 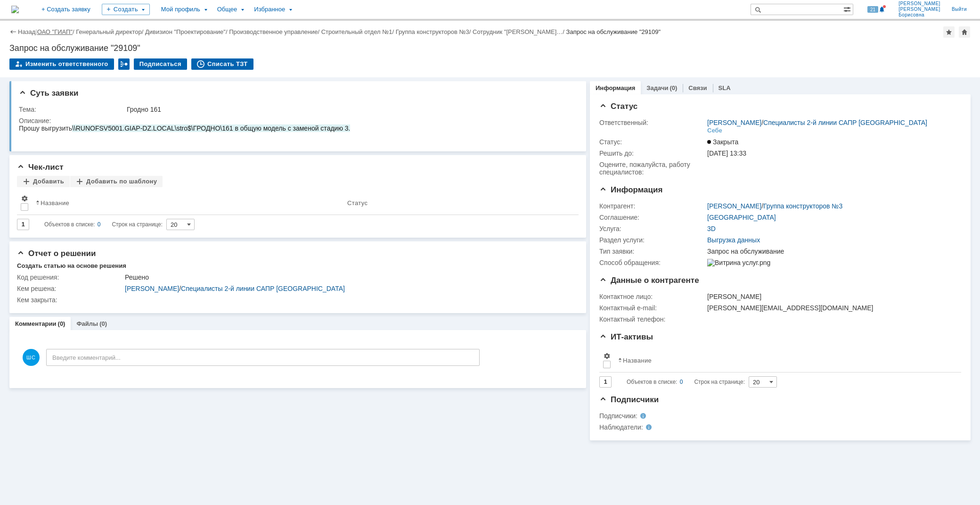 I want to click on div: Подписчики:, so click(x=646, y=416).